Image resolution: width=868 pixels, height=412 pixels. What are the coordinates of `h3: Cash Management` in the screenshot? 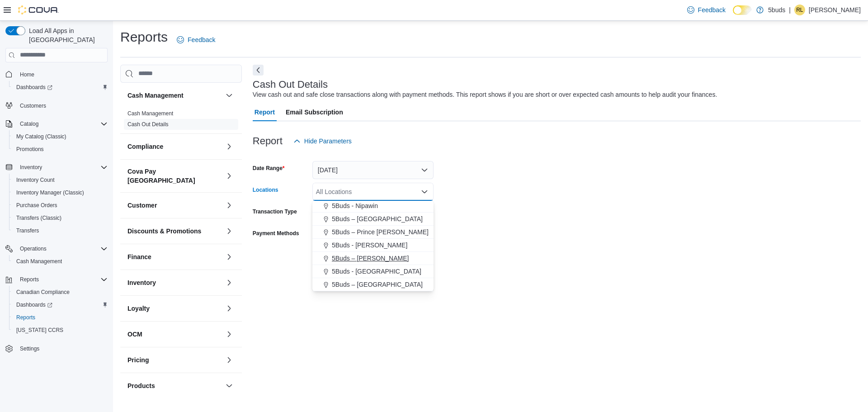 It's located at (156, 95).